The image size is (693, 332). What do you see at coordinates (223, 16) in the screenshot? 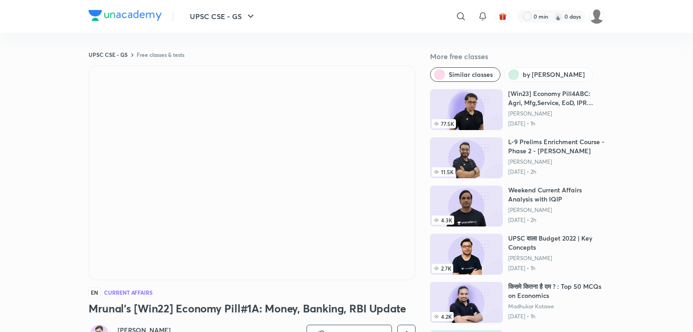
I see `button: UPSC CSE - GS` at bounding box center [223, 16].